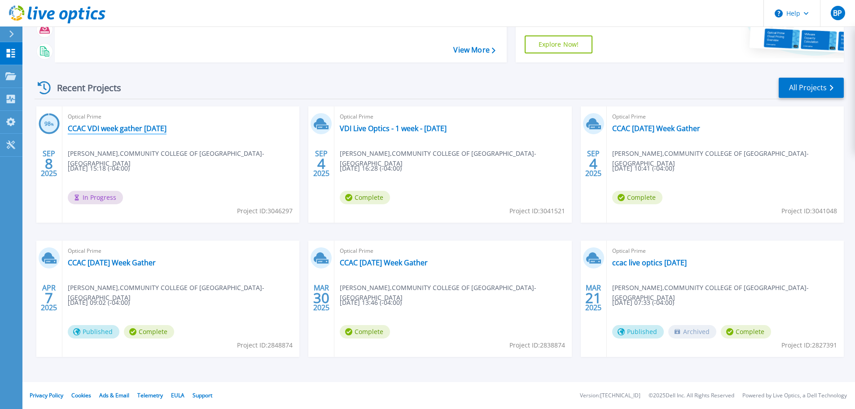 This screenshot has width=855, height=409. Describe the element at coordinates (49, 298) in the screenshot. I see `span: 7` at that location.